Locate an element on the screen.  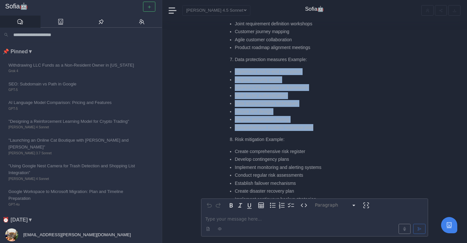
h3: Sofia🤖 is located at coordinates (81, 6).